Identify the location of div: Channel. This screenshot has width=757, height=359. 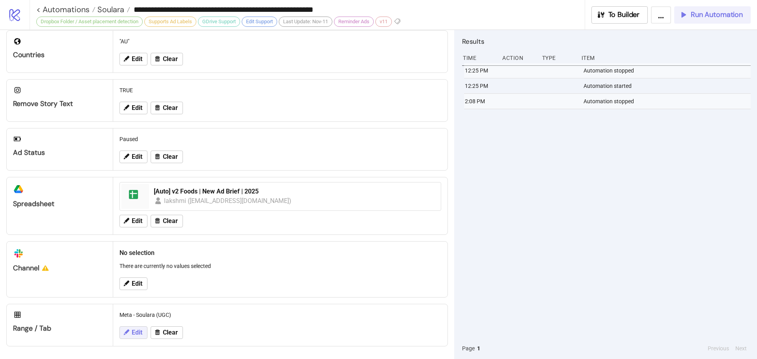
(60, 268).